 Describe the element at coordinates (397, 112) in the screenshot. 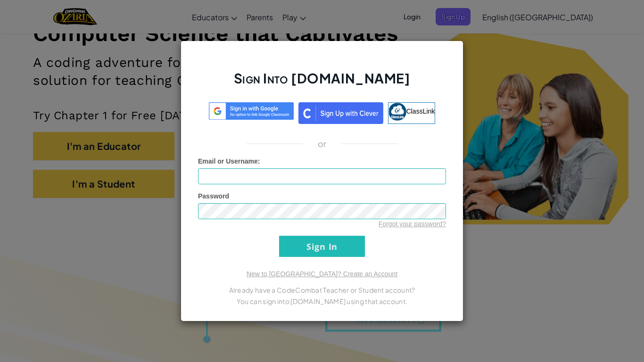

I see `img: classlink-logo-small.png` at that location.